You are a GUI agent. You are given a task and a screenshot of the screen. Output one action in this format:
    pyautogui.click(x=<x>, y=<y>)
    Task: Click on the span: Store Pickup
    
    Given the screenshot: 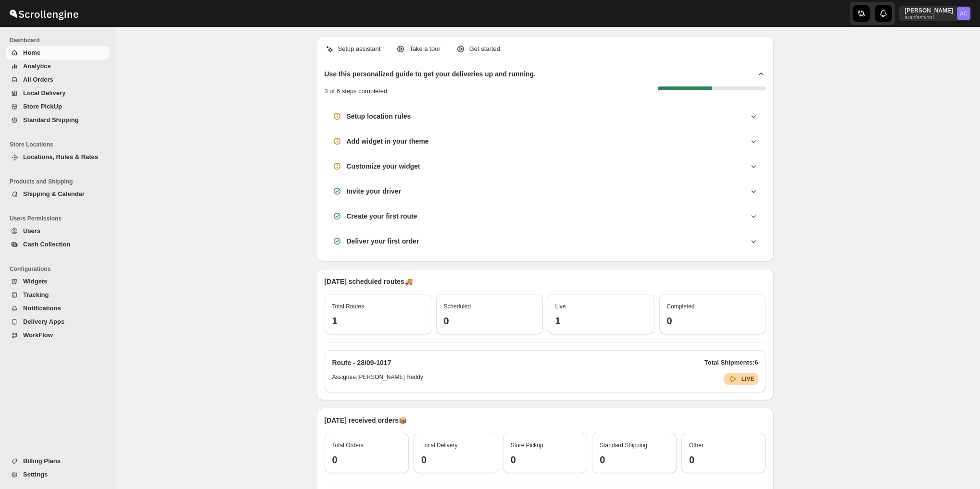 What is the action you would take?
    pyautogui.click(x=527, y=445)
    